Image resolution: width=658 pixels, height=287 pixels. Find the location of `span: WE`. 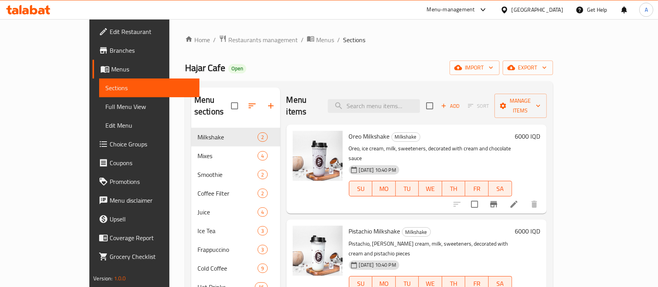

span: WE is located at coordinates (430, 188).